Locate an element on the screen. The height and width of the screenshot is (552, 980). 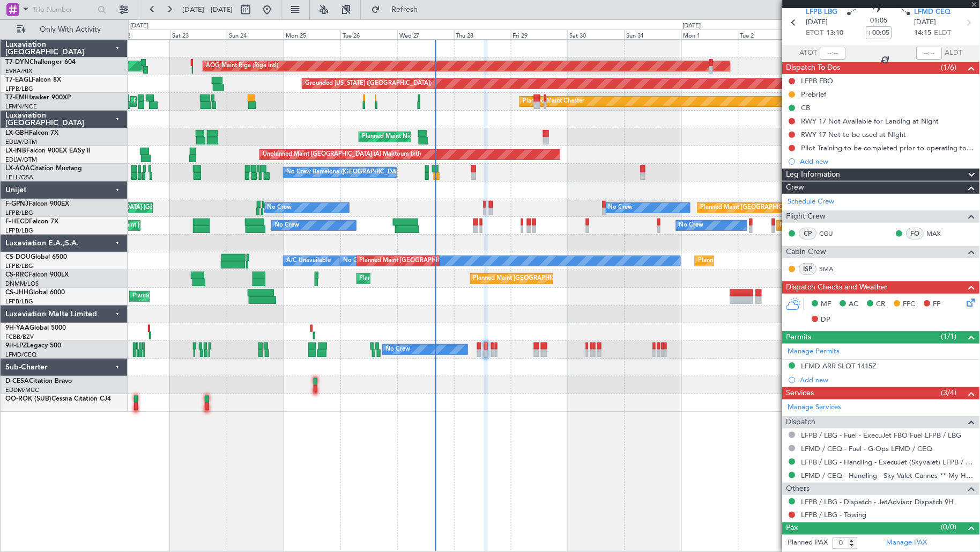
a: LFPB / LBG - Handling - ExecuJet (Skyvalet) LFPB / LBG is located at coordinates (888, 462).